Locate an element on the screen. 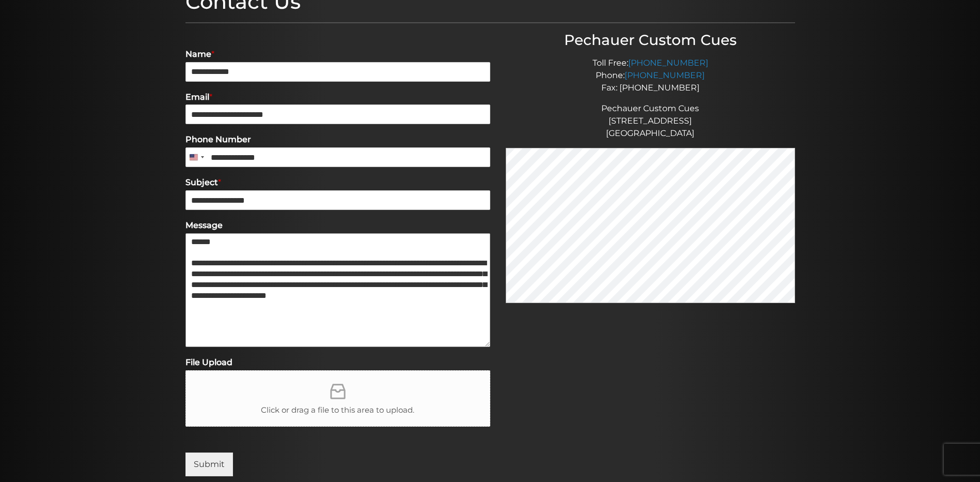  label: Phone Number is located at coordinates (337, 140).